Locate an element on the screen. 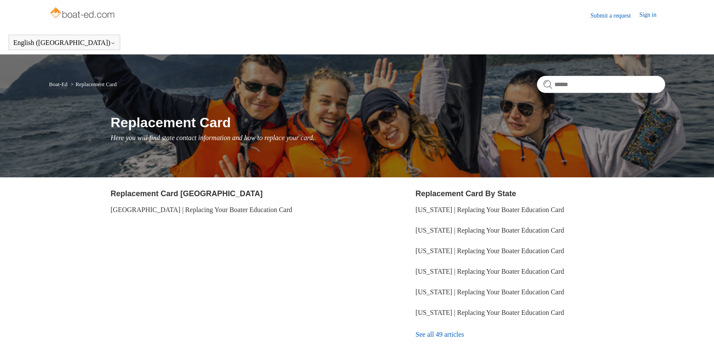  li: Replacement Card is located at coordinates (93, 84).